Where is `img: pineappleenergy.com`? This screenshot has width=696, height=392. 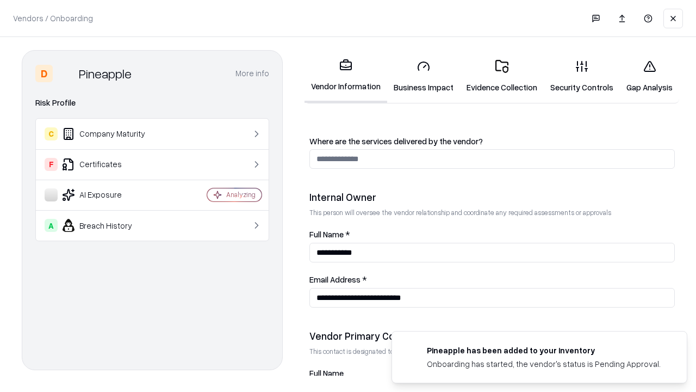 img: pineappleenergy.com is located at coordinates (412, 351).